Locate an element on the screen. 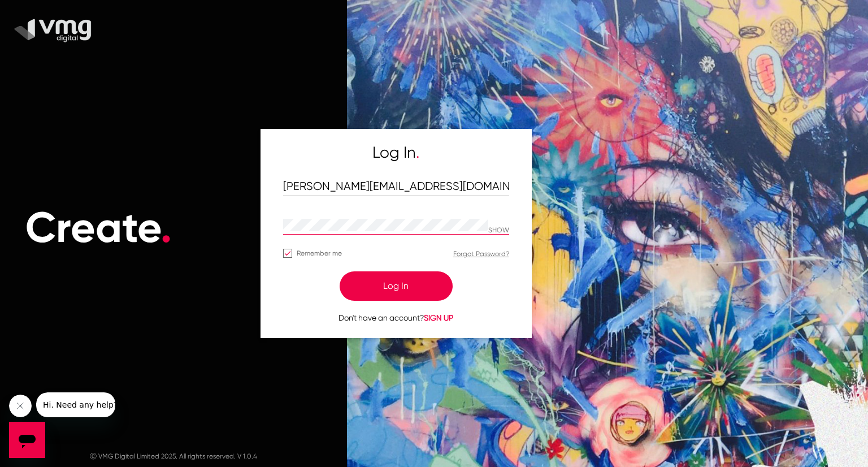 The width and height of the screenshot is (868, 467). span: SIGN UP is located at coordinates (438, 318).